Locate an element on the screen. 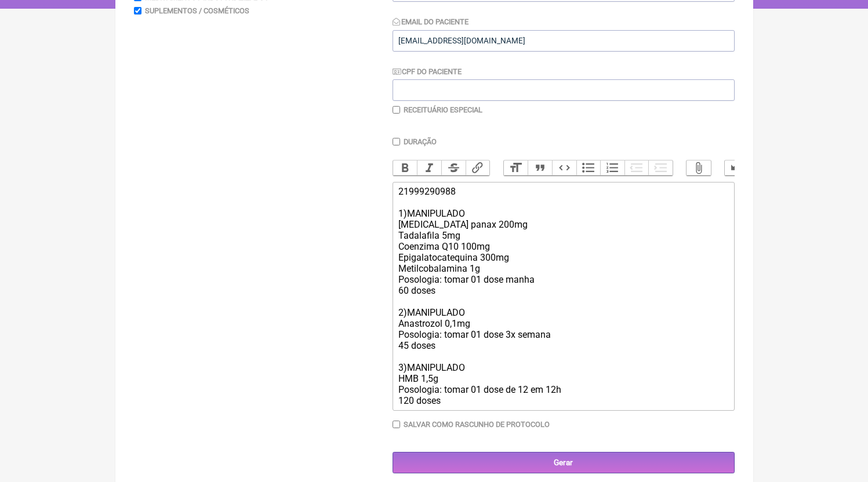 The width and height of the screenshot is (868, 482). button: Code is located at coordinates (564, 168).